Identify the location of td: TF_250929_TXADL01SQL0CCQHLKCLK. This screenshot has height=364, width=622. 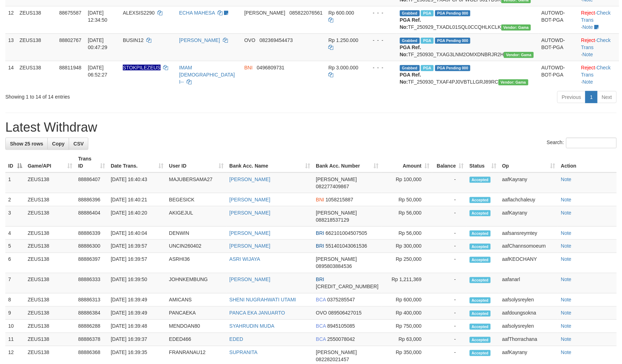
(468, 20).